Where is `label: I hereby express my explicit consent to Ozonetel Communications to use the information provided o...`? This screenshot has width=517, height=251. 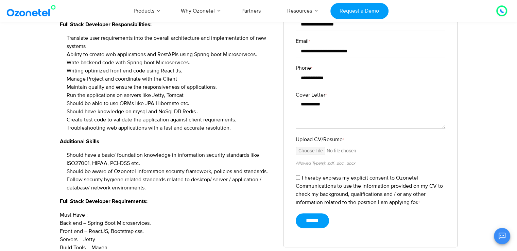
label: I hereby express my explicit consent to Ozonetel Communications to use the information provided o... is located at coordinates (369, 190).